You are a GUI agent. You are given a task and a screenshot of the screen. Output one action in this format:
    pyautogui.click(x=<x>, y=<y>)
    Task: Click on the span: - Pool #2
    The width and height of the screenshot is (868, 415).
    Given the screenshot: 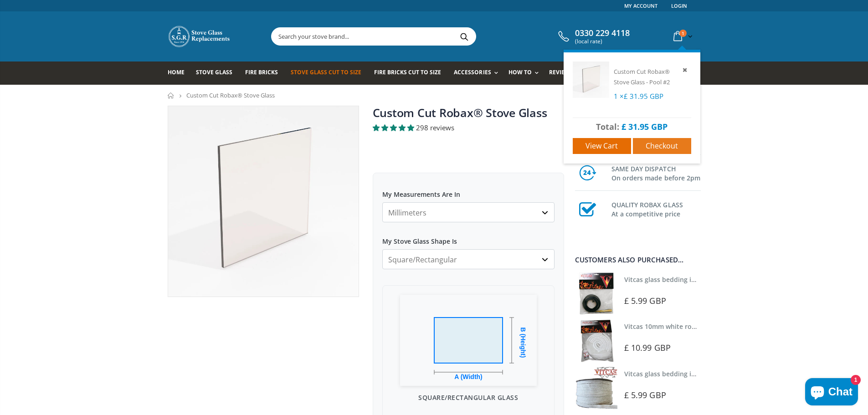 What is the action you would take?
    pyautogui.click(x=657, y=82)
    